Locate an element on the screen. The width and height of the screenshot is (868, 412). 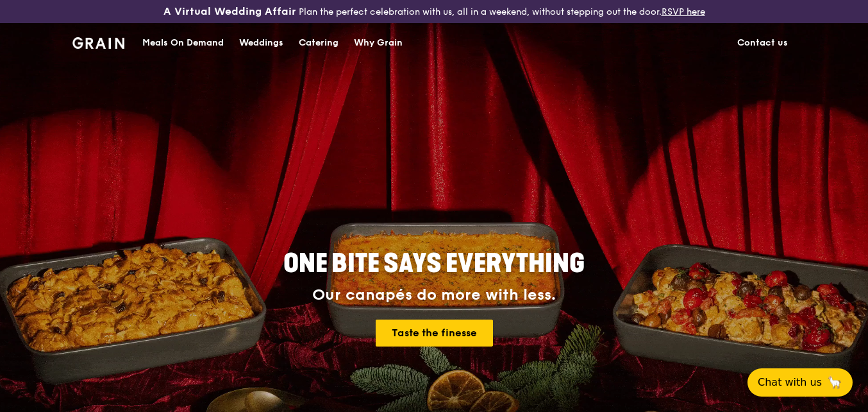
a: Catering is located at coordinates (319, 43).